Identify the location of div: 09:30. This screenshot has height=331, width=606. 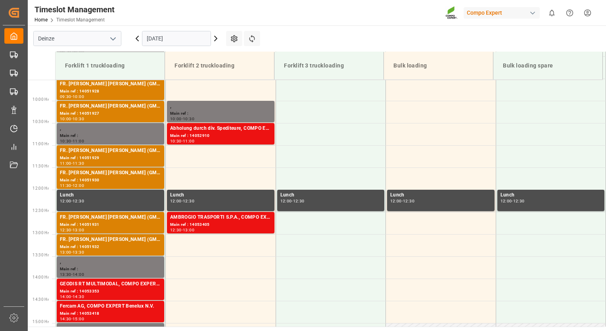
(65, 96).